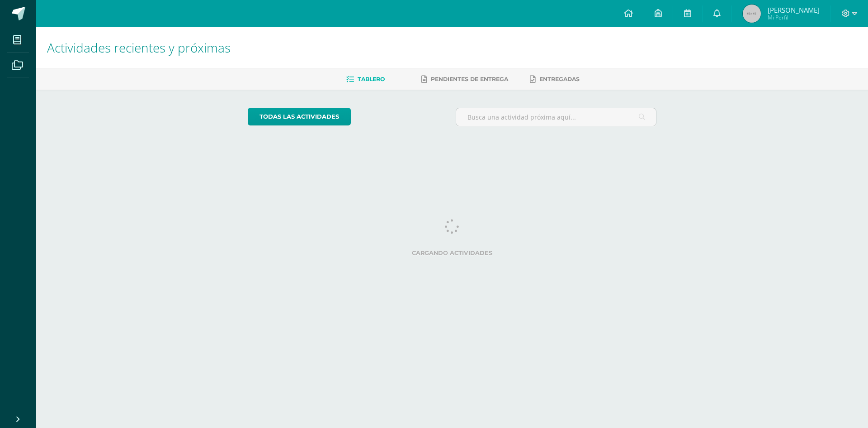 This screenshot has width=868, height=428. Describe the element at coordinates (465, 79) in the screenshot. I see `a: Pendientes de entrega` at that location.